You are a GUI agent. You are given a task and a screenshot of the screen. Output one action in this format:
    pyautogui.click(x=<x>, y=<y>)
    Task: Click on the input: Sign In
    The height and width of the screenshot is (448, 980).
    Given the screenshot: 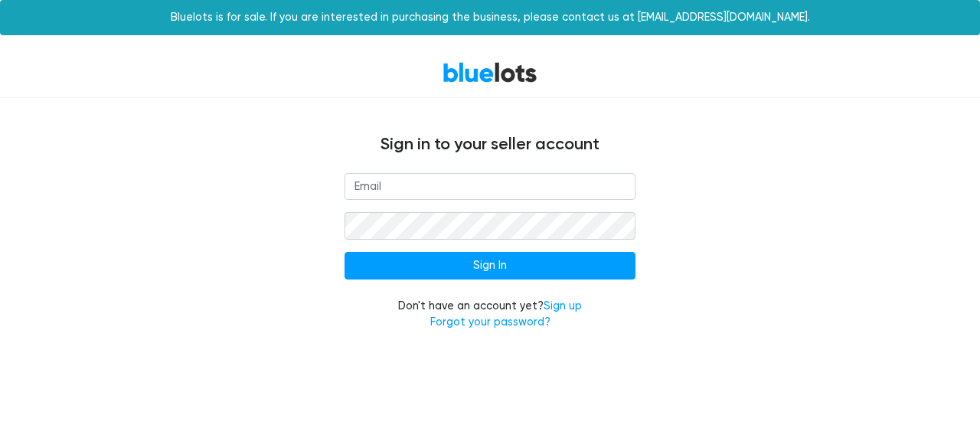 What is the action you would take?
    pyautogui.click(x=490, y=266)
    